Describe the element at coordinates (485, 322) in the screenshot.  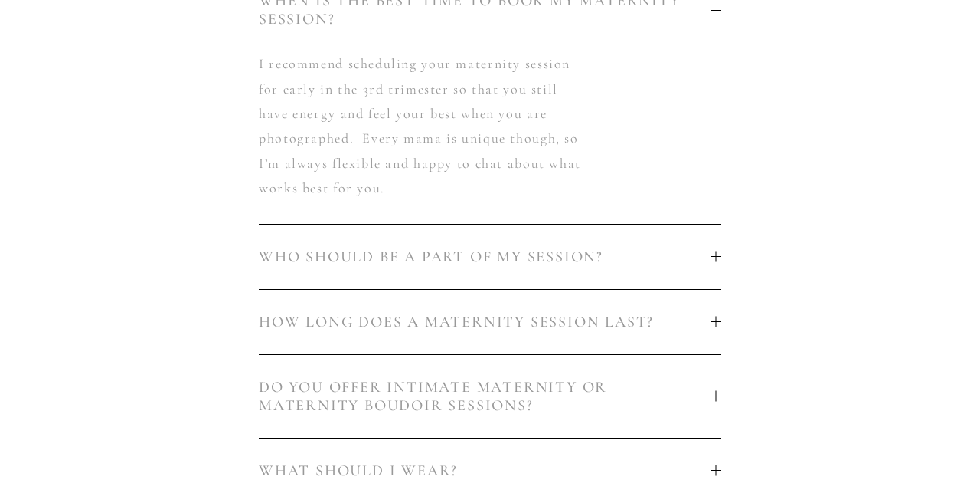
I see `span: HOW LONG DOES A MATERNITY SESSION LAST?` at that location.